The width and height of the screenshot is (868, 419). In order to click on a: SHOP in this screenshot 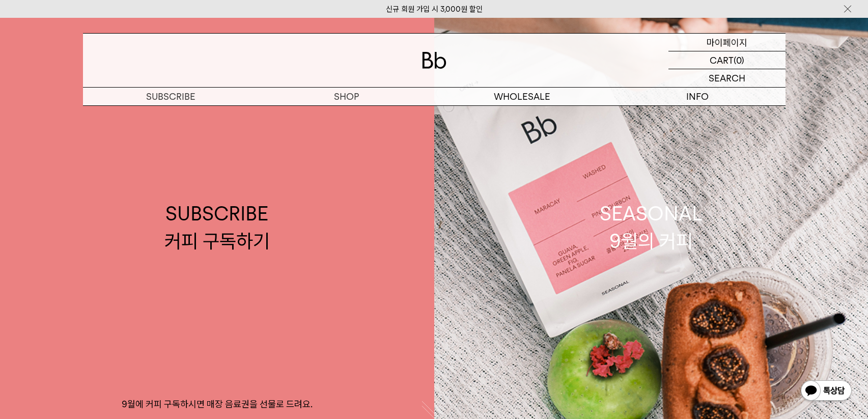, I will do `click(346, 96)`.